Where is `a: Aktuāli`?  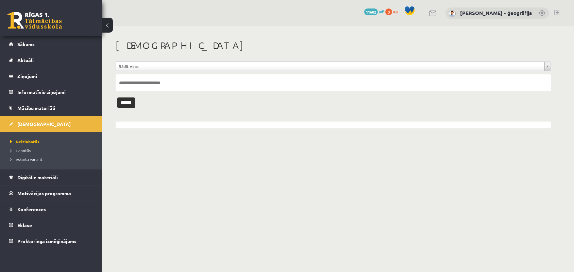 a: Aktuāli is located at coordinates (51, 60).